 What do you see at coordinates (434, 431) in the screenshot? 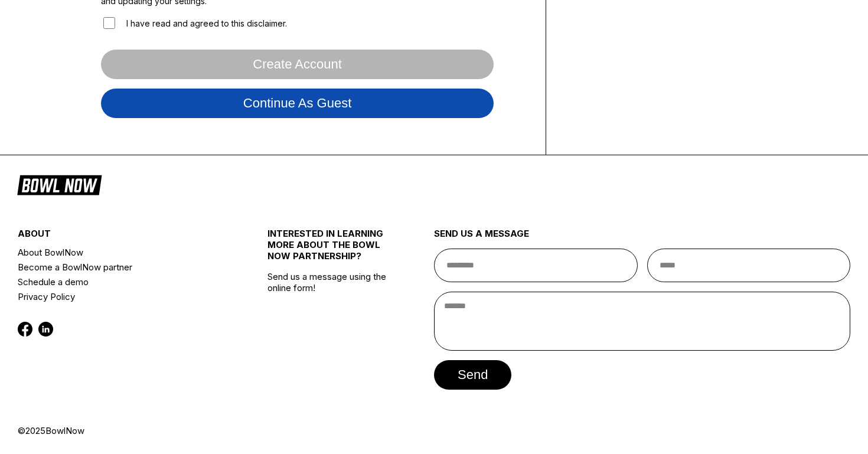
I see `div: © 2025 BowlNow` at bounding box center [434, 431].